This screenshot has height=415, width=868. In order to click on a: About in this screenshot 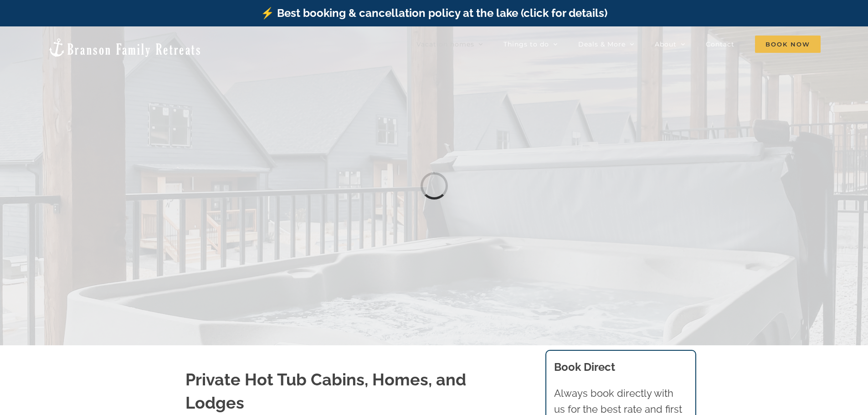, I will do `click(670, 44)`.